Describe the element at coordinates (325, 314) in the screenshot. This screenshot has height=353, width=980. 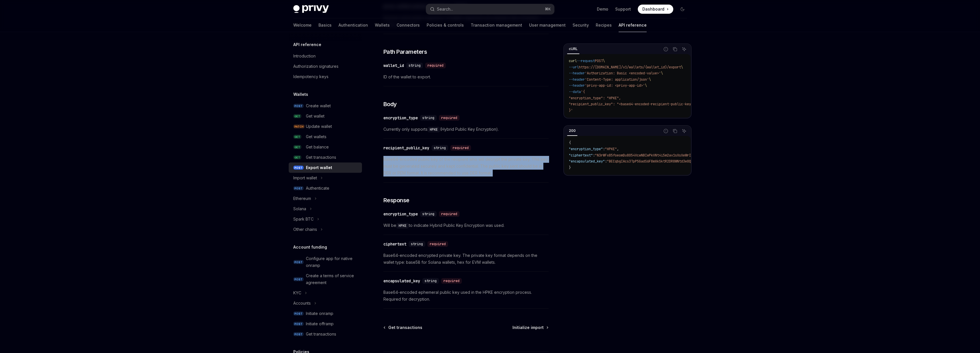
I see `a: POSTInitiate onramp` at that location.